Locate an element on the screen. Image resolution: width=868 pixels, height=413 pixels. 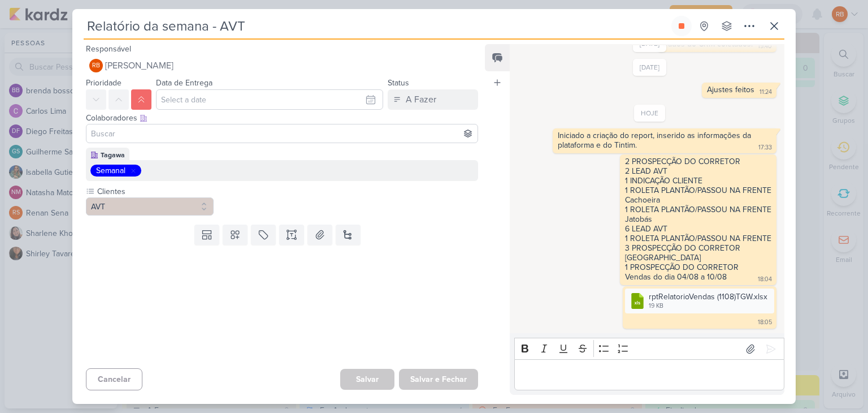
div: Jatobás 6 LEAD AVT 1 ROLETA PLANTÃO/PASSOU NA FRENTE 3 PROSPECÇÃO DO CORRETOR is located at coordinates (698, 234).